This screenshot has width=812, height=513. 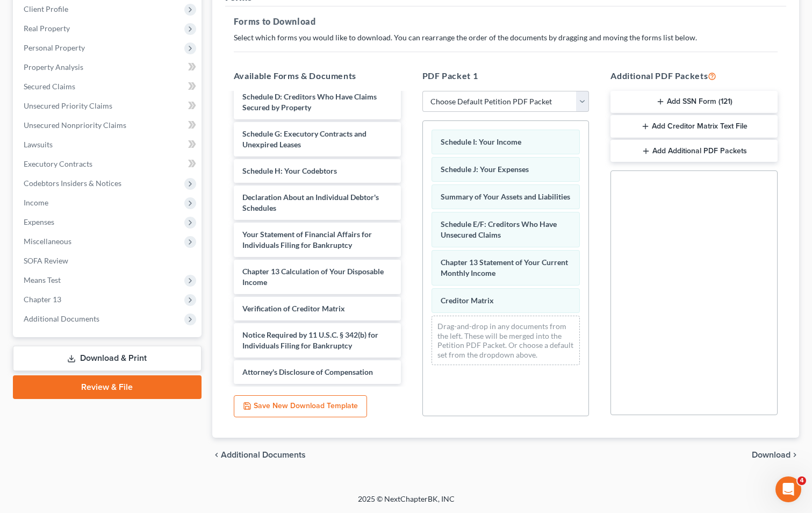 I want to click on span: Chapter 13 Statement of Your Current Monthly Income, so click(x=504, y=267).